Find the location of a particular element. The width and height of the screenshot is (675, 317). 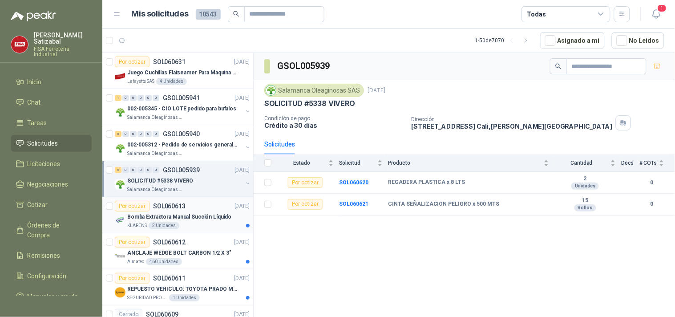

span: Inicio is located at coordinates (35, 82).